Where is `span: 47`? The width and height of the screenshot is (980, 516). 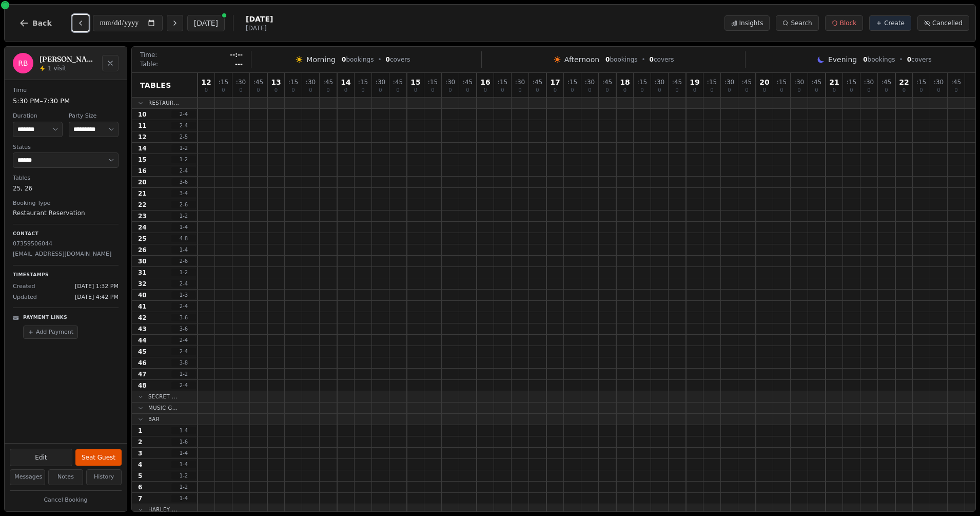 span: 47 is located at coordinates (142, 375).